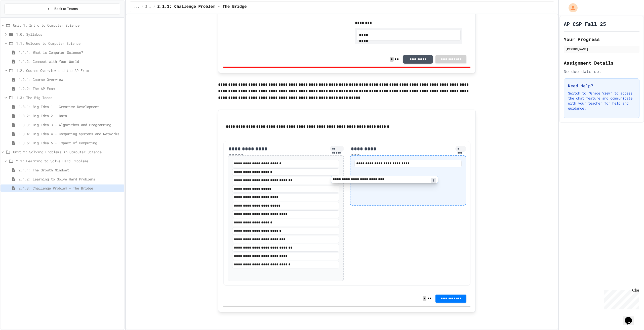  Describe the element at coordinates (69, 70) in the screenshot. I see `span: 1.2: Course Overview and the AP Exam` at that location.